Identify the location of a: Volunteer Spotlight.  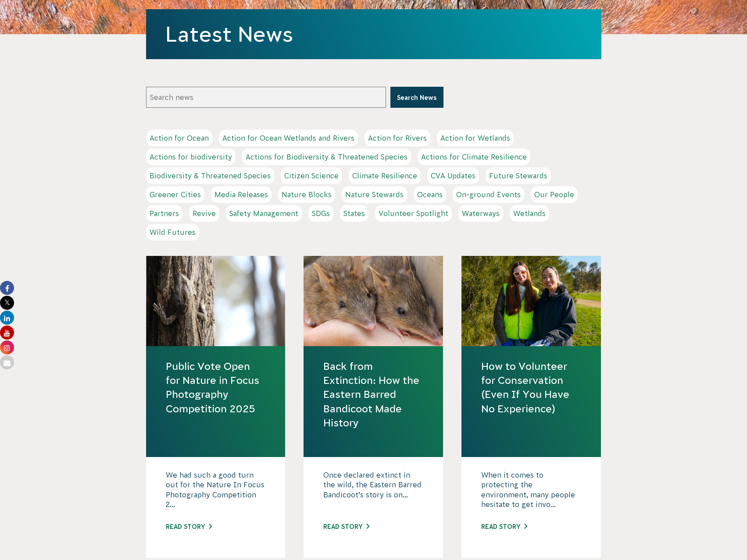
(413, 213).